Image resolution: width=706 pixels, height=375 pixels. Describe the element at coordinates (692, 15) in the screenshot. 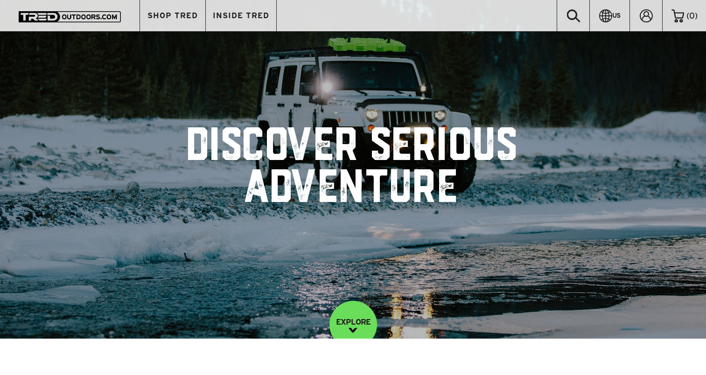

I see `span: 0` at that location.